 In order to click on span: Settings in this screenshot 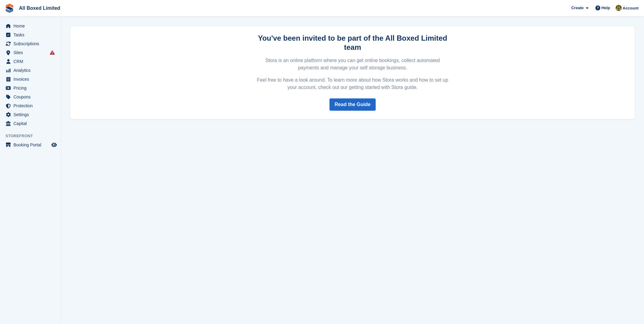, I will do `click(32, 115)`.